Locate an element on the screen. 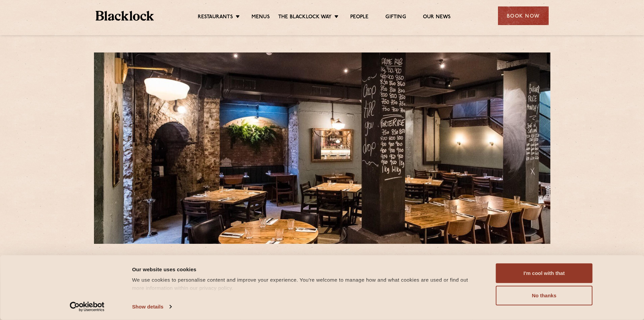 The image size is (644, 320). button: No thanks is located at coordinates (544, 295).